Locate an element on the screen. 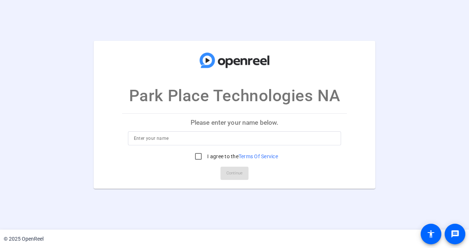 This screenshot has width=469, height=248. mat-icon: accessibility is located at coordinates (431, 234).